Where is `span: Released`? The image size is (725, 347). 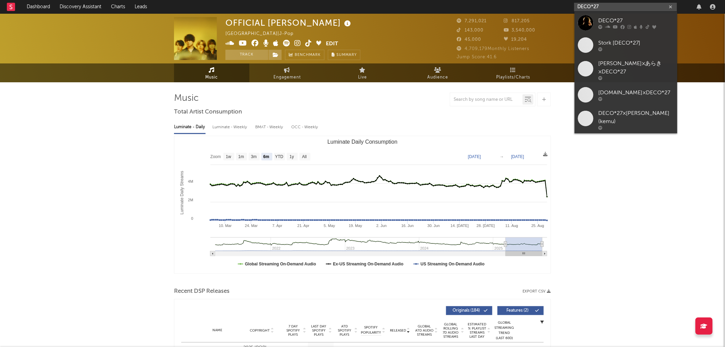 span: Released is located at coordinates (398, 330).